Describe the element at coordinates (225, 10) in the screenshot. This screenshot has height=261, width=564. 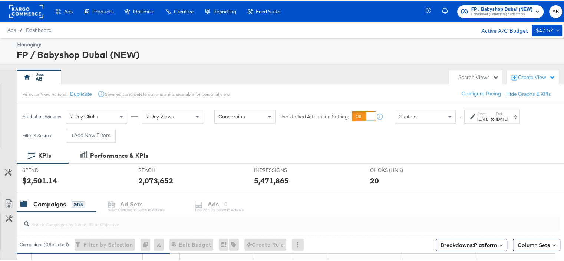
I see `span: Reporting` at that location.